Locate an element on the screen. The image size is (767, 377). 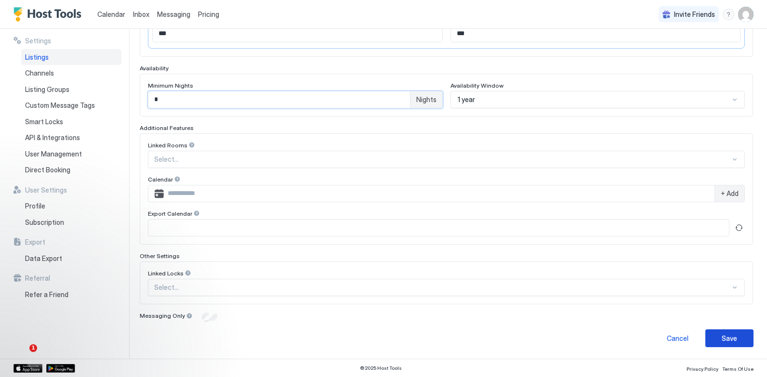
span: Profile is located at coordinates (35, 206).